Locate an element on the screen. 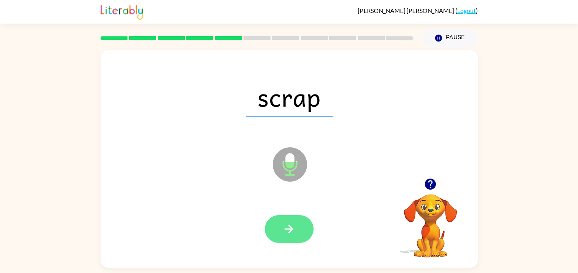  button: Pause is located at coordinates (450, 38).